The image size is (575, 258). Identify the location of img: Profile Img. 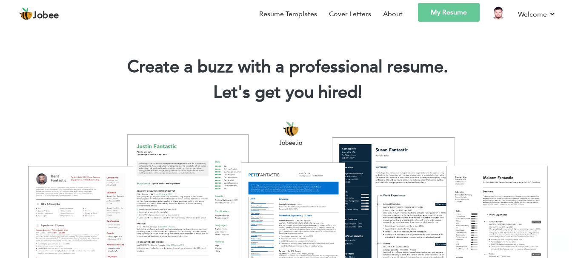
(498, 13).